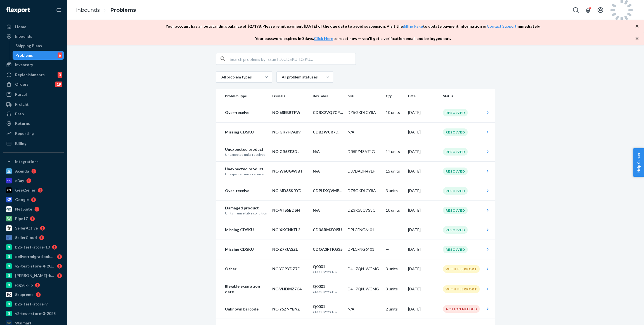 The image size is (644, 325). What do you see at coordinates (34, 105) in the screenshot?
I see `a: Freight` at bounding box center [34, 105].